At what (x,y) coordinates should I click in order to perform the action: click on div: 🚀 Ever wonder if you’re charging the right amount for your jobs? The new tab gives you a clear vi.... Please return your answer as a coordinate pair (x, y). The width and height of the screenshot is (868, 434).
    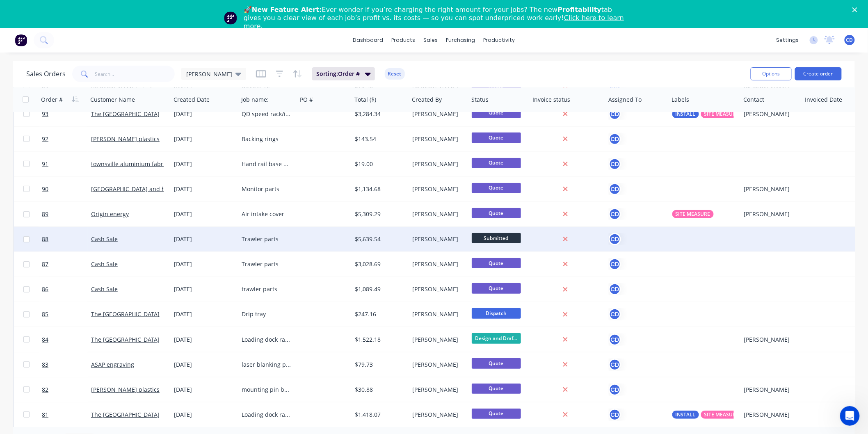
    Looking at the image, I should click on (438, 18).